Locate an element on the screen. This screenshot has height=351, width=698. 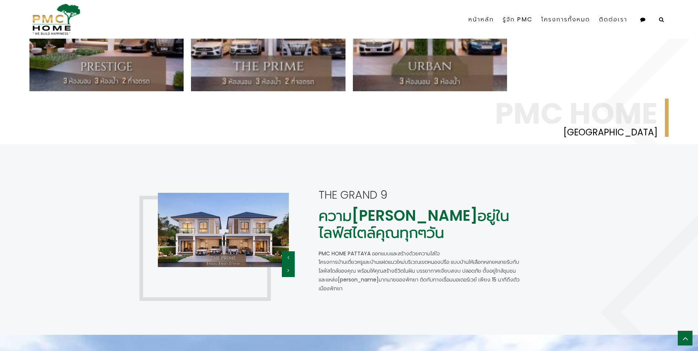
p: The GRAND 9 is located at coordinates (420, 195).